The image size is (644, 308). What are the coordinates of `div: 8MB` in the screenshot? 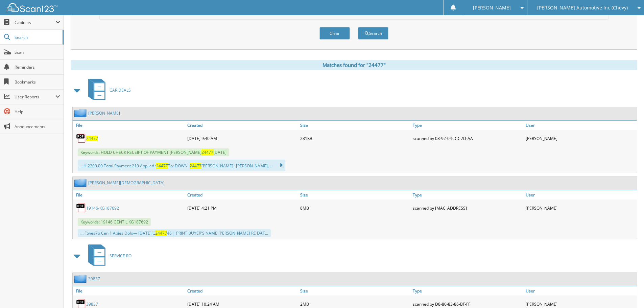 It's located at (355, 208).